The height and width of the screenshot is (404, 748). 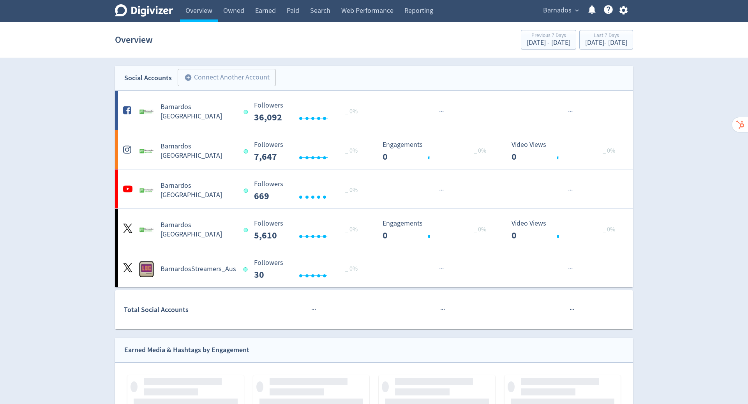 What do you see at coordinates (224, 78) in the screenshot?
I see `a: Connect Another Account` at bounding box center [224, 78].